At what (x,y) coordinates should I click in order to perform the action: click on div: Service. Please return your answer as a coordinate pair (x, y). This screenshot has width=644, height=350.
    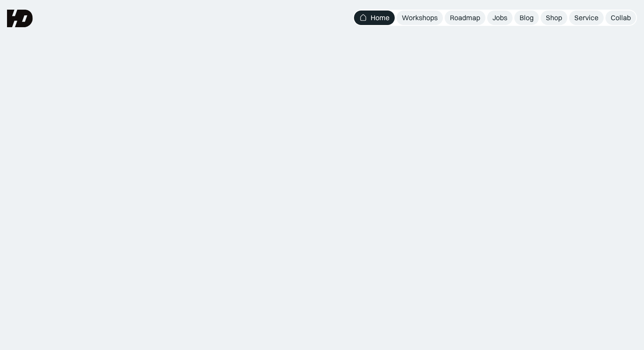
    Looking at the image, I should click on (586, 17).